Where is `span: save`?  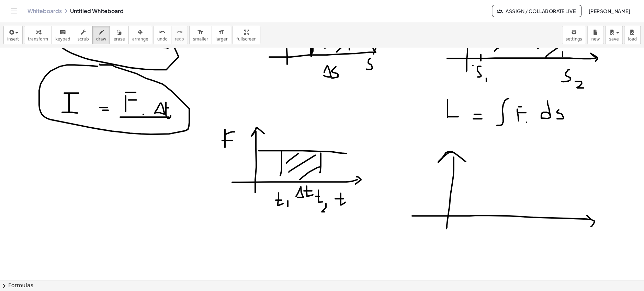 span: save is located at coordinates (614, 39).